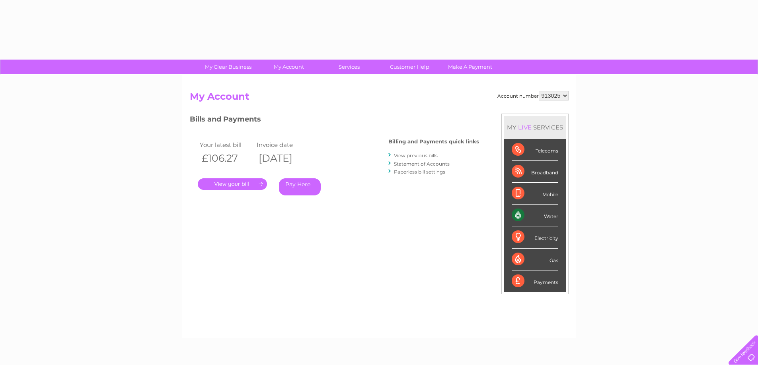  Describe the element at coordinates (299, 187) in the screenshot. I see `a: Pay Here` at that location.